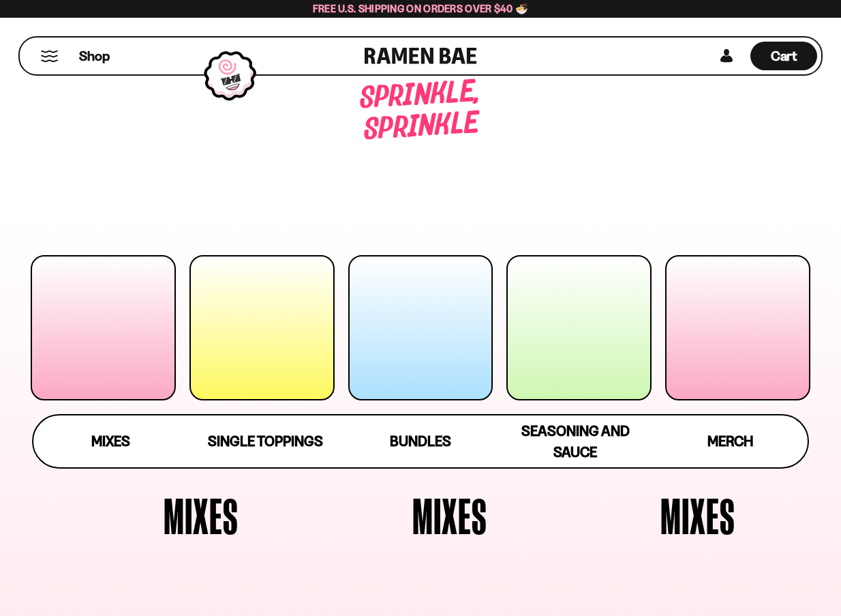 Image resolution: width=841 pixels, height=616 pixels. What do you see at coordinates (784, 56) in the screenshot?
I see `span: Cart` at bounding box center [784, 56].